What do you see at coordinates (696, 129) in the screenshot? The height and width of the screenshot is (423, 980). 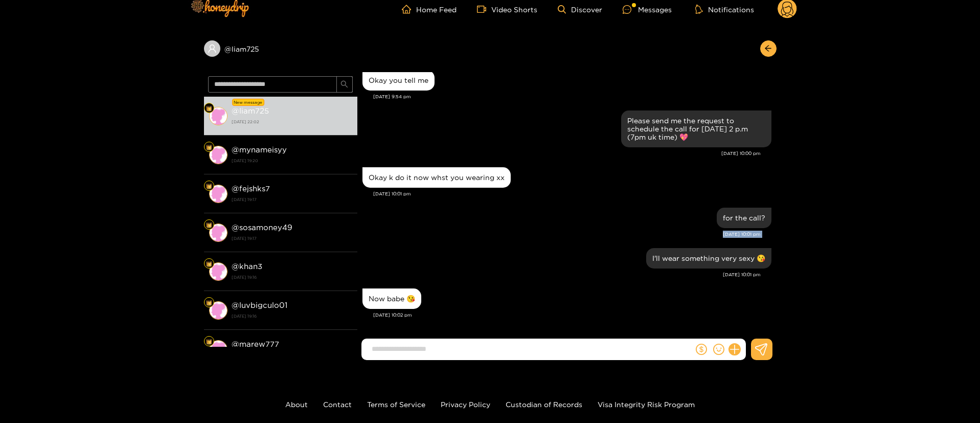 I see `div: Aug. 27, 10:00 pm` at bounding box center [696, 129].